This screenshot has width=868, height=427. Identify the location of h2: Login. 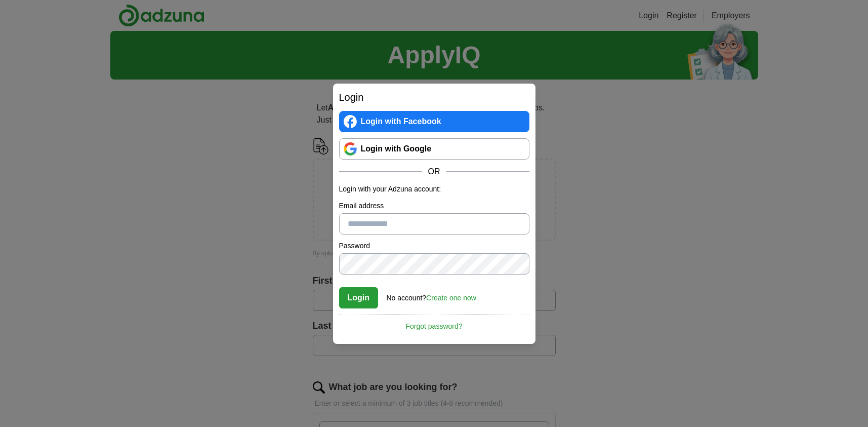
(434, 97).